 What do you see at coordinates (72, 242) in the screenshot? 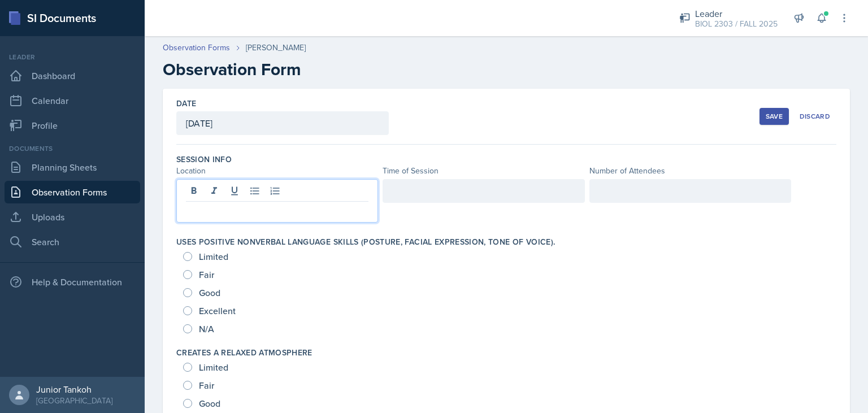
I see `a: Search` at bounding box center [72, 242].